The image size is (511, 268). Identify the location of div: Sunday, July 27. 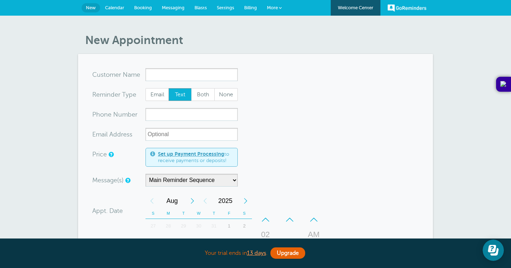
(153, 226).